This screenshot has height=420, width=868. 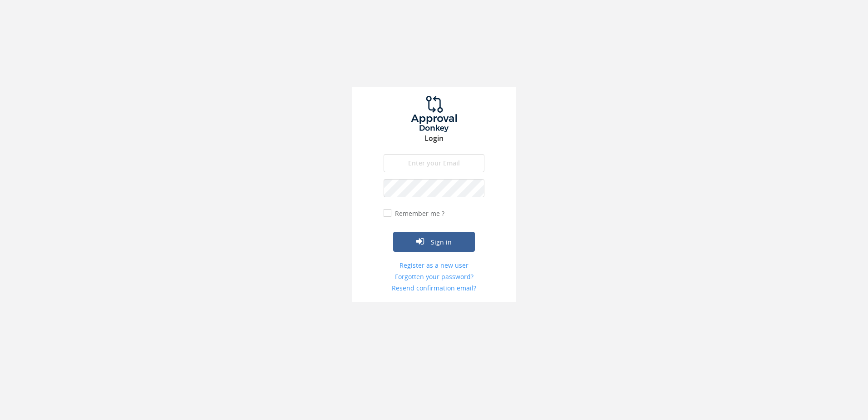 I want to click on button: Sign in, so click(x=434, y=242).